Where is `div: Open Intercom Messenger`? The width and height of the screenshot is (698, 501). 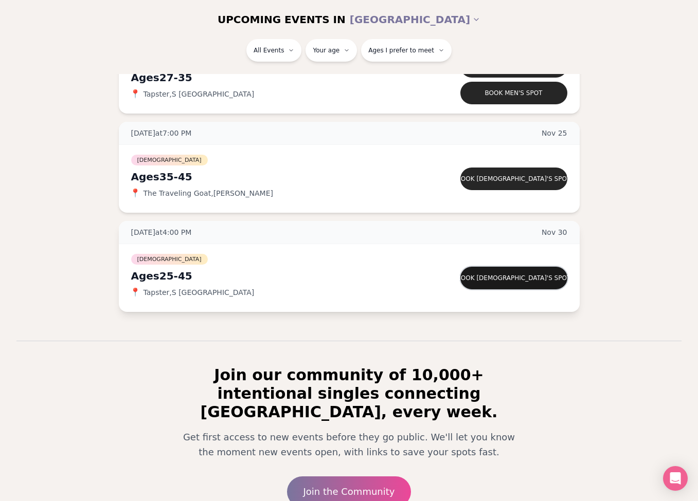 div: Open Intercom Messenger is located at coordinates (675, 479).